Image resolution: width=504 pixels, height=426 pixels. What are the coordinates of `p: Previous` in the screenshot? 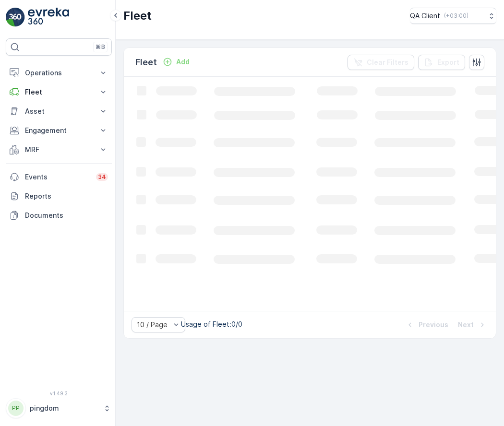 It's located at (433, 325).